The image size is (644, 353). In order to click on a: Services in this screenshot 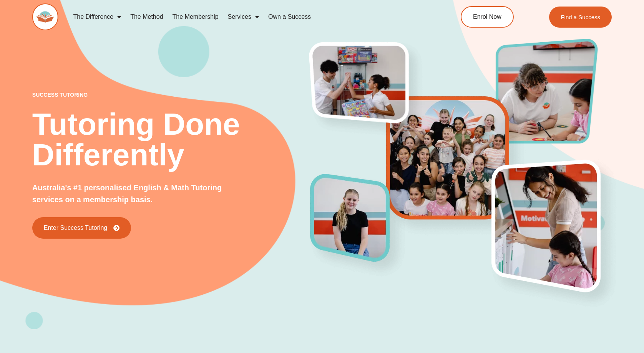, I will do `click(243, 17)`.